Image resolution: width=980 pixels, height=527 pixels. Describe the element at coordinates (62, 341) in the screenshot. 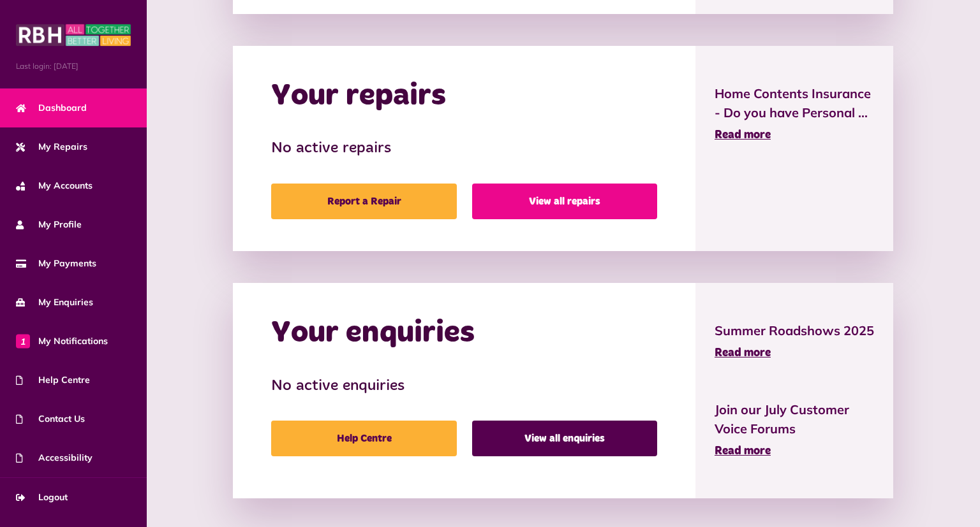

I see `span: My Notifications` at that location.